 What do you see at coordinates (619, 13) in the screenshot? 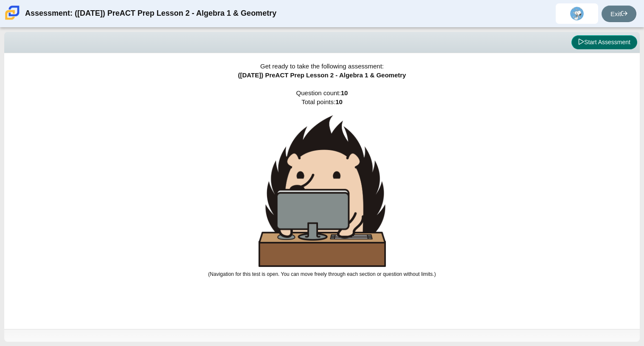
I see `a: Exit` at bounding box center [619, 13].